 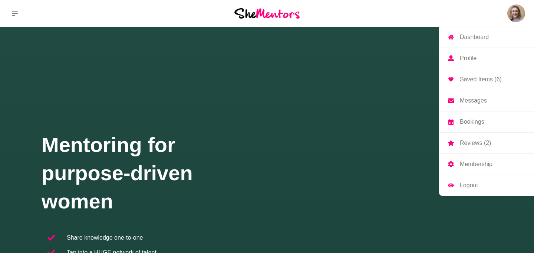 What do you see at coordinates (481, 79) in the screenshot?
I see `p: Saved Items (6)` at bounding box center [481, 79].